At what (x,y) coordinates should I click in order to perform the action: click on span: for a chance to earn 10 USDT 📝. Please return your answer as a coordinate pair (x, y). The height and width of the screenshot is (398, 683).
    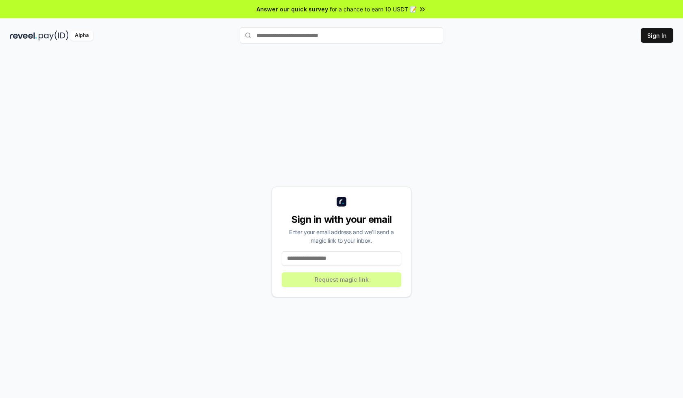
    Looking at the image, I should click on (373, 9).